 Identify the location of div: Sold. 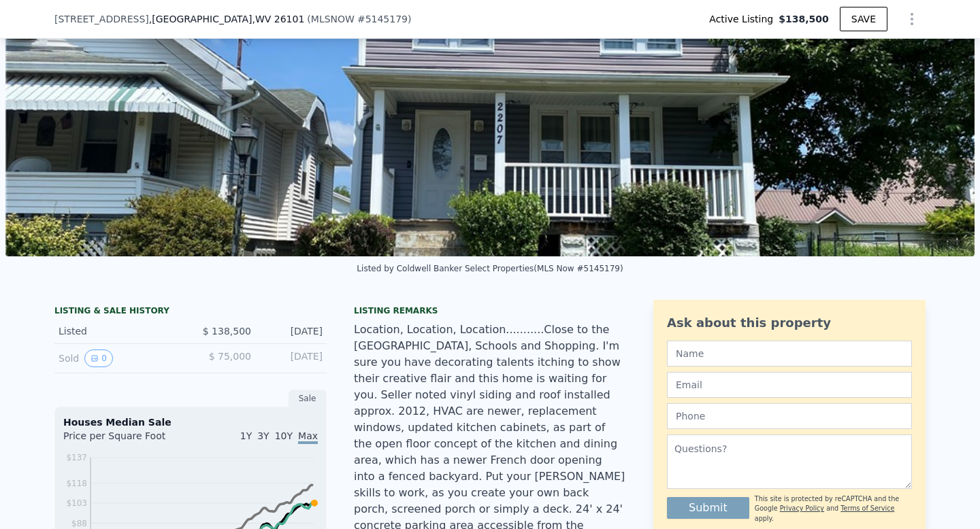
(119, 358).